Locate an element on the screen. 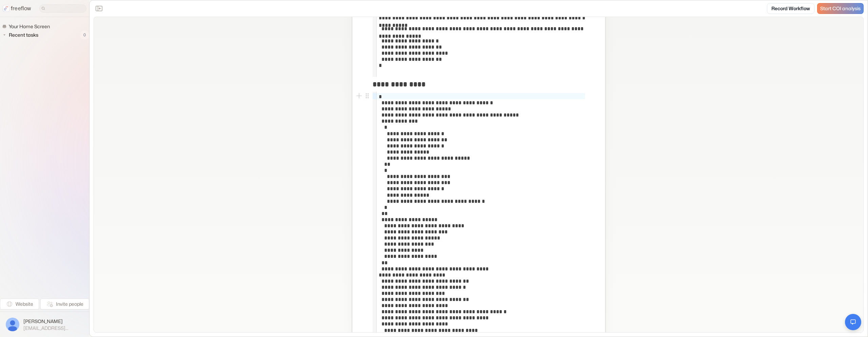  button: Open block menu is located at coordinates (367, 95).